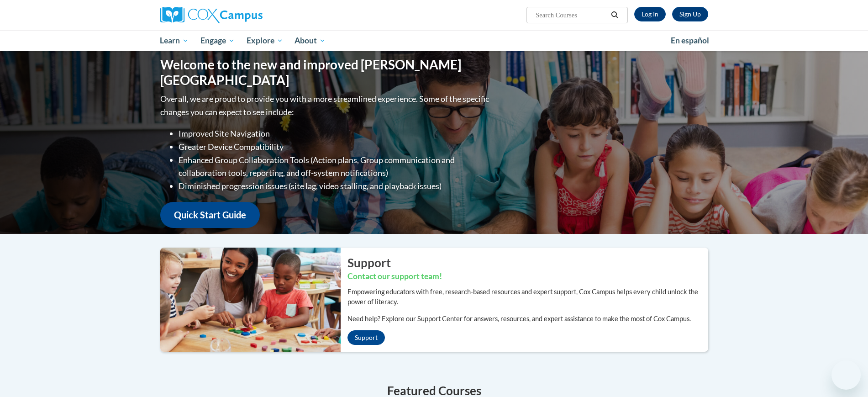  What do you see at coordinates (528, 318) in the screenshot?
I see `p: Need help? Explore our Support Center for answers, resources, and expert assistance to make the m...` at bounding box center [528, 318].